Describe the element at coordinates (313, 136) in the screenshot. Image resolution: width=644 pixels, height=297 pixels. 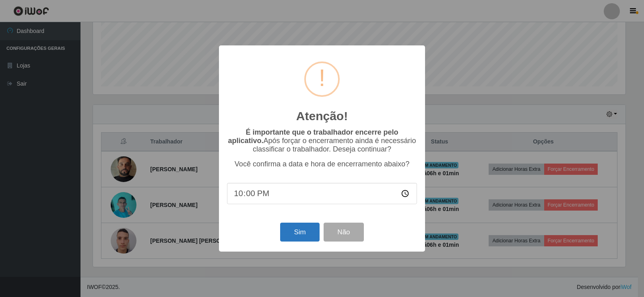
I see `b: É importante que o trabalhador encerre pelo aplicativo.` at that location.